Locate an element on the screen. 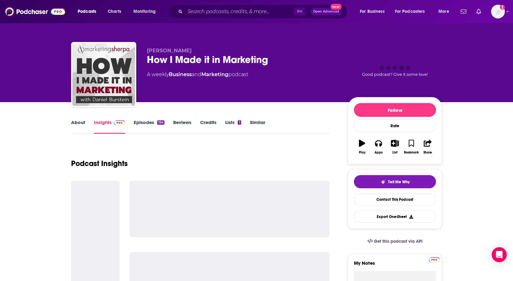 This screenshot has width=513, height=281. a: Charts is located at coordinates (114, 12).